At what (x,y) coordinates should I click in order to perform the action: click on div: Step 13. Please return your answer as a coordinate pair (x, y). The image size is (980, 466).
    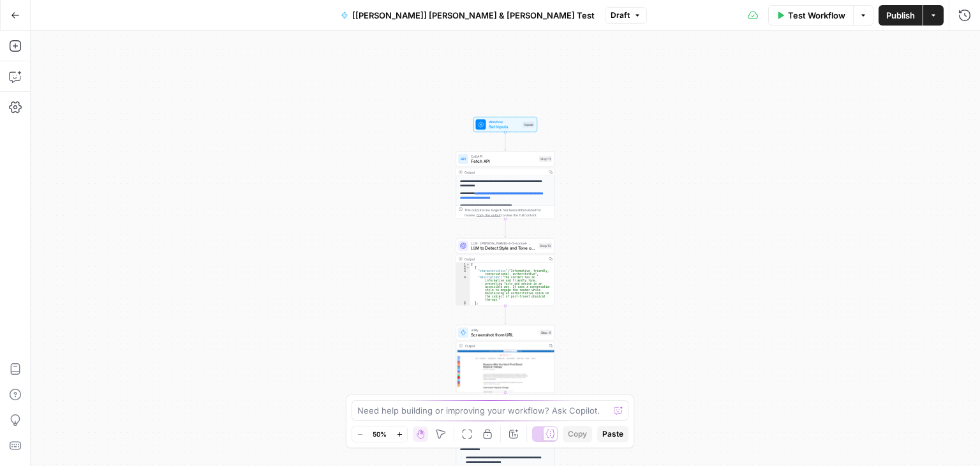
    Looking at the image, I should click on (545, 246).